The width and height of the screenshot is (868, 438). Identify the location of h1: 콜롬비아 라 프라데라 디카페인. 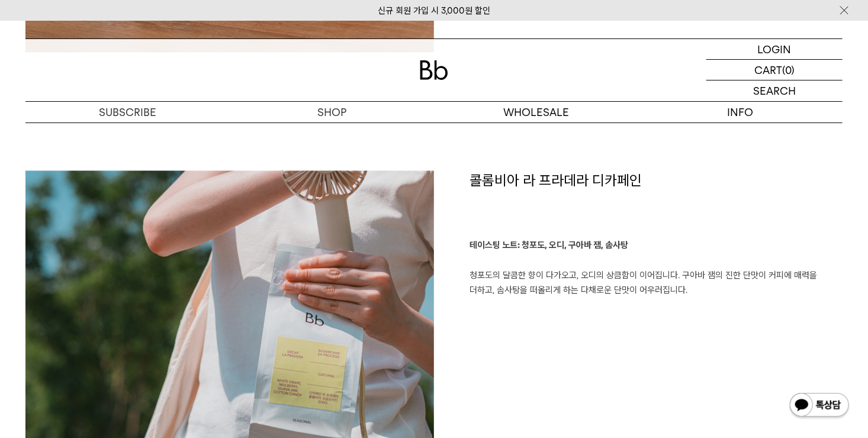
(656, 204).